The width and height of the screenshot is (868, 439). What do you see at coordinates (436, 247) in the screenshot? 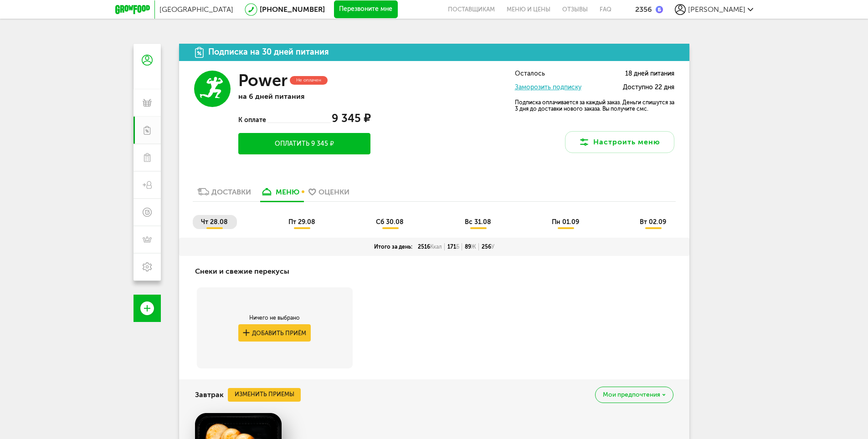
I see `span: Ккал` at bounding box center [436, 247].